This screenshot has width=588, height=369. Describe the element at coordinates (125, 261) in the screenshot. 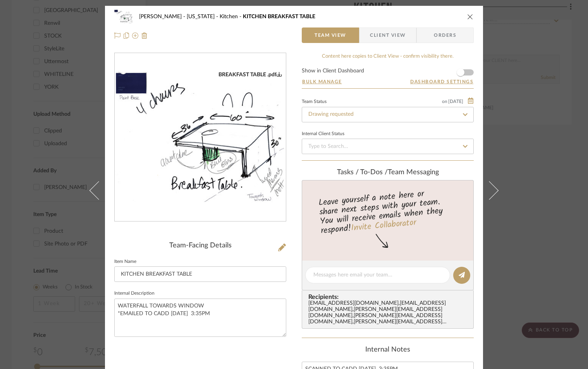

I see `label: Item Name` at that location.